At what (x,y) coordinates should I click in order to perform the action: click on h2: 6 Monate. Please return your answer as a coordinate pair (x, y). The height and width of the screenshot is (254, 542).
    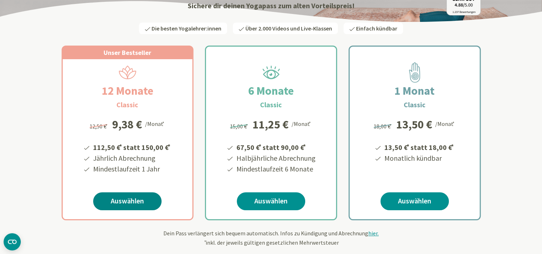
    Looking at the image, I should click on (271, 91).